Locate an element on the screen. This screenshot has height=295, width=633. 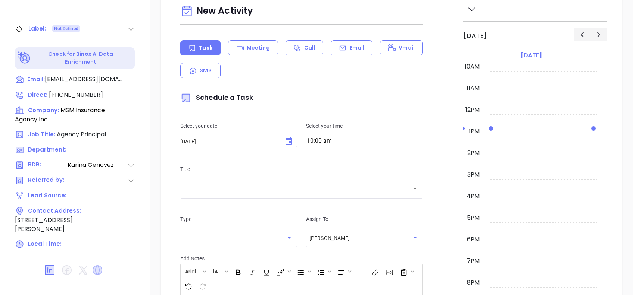
span: Karina Genovez is located at coordinates (97, 165).